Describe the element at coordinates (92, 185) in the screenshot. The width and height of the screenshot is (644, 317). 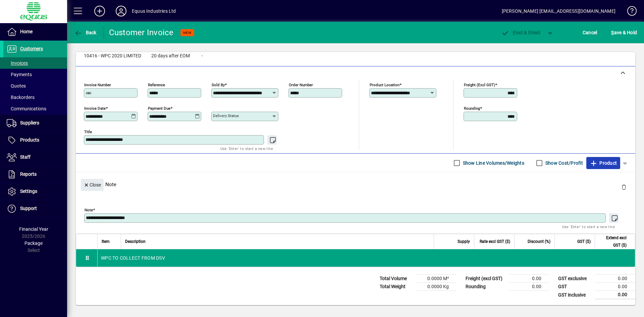
I see `span: Close` at that location.